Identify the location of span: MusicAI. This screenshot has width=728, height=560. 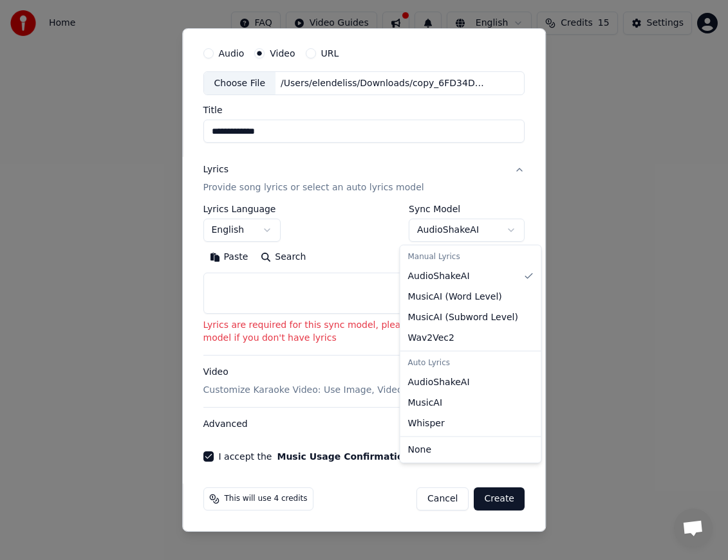
(426, 402).